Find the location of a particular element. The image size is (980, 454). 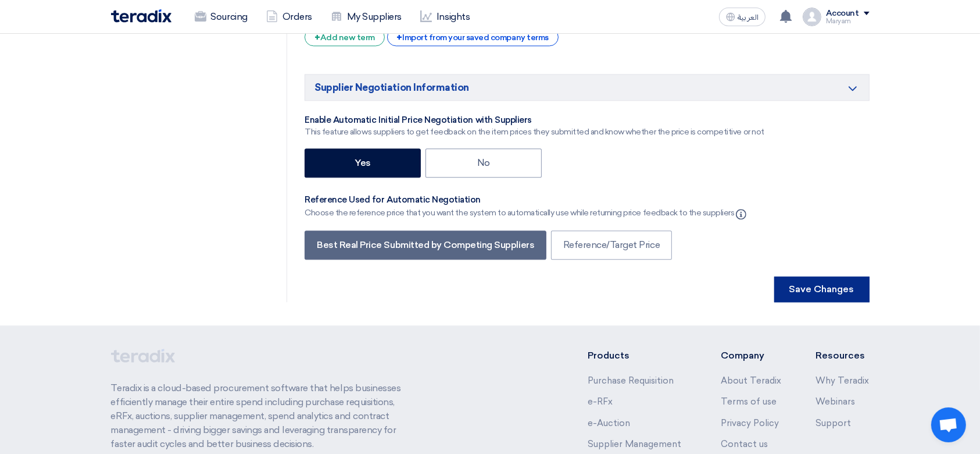

span: العربية is located at coordinates (748, 17).